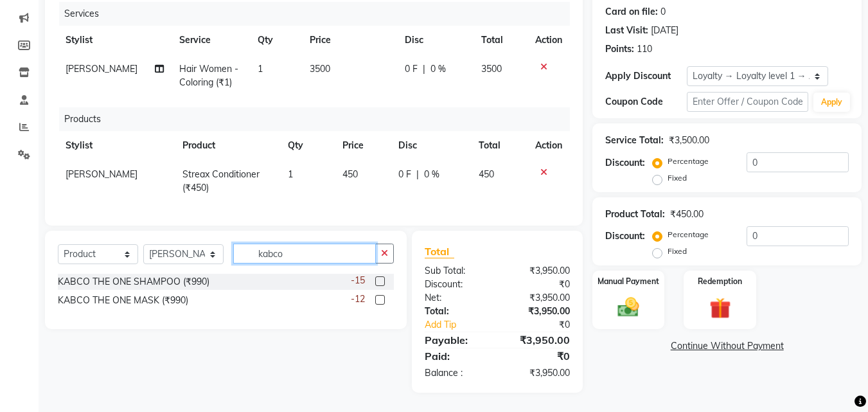 This screenshot has height=412, width=868. Describe the element at coordinates (663, 12) in the screenshot. I see `div: 0` at that location.